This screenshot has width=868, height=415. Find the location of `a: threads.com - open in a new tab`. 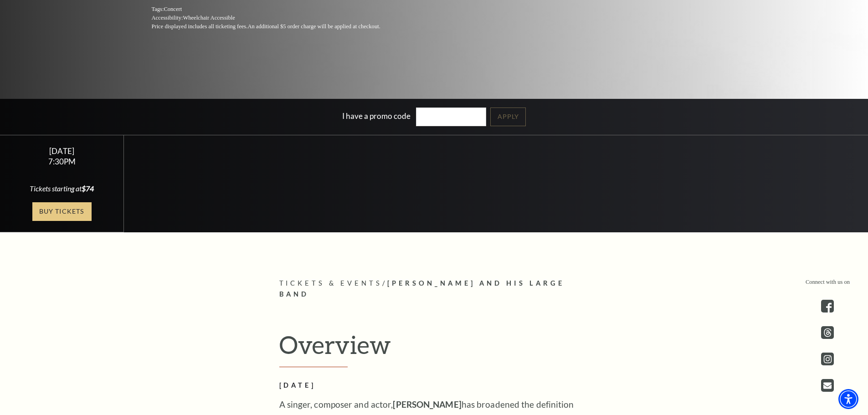

a: threads.com - open in a new tab is located at coordinates (827, 332).